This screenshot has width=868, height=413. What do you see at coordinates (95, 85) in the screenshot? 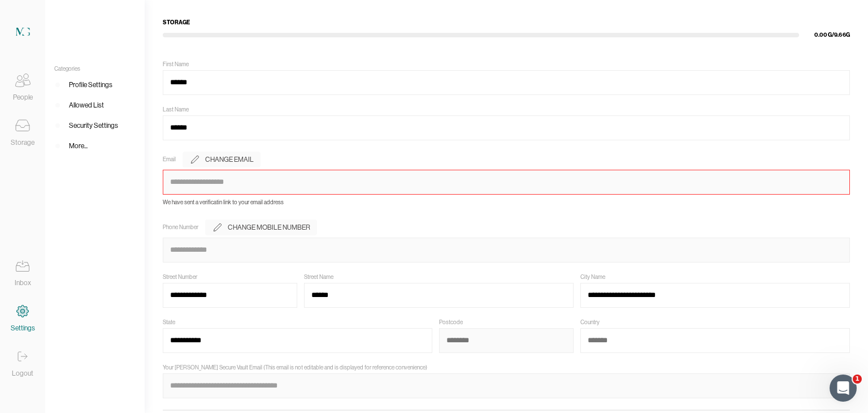
I see `a: Profile Settings` at bounding box center [95, 85].